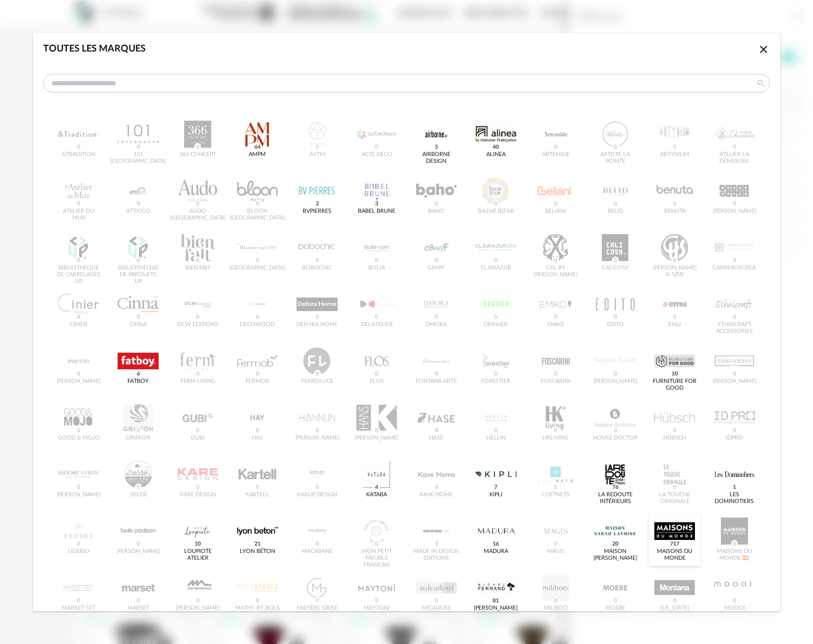 The height and width of the screenshot is (644, 813). What do you see at coordinates (615, 498) in the screenshot?
I see `div: La Redoute intérieurs` at bounding box center [615, 498].